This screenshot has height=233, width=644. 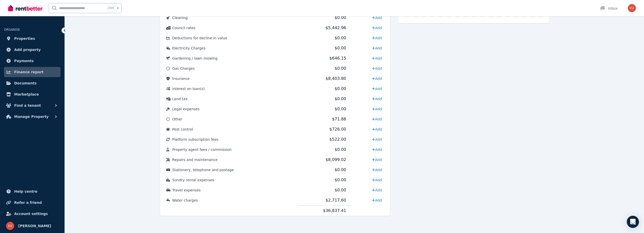 What do you see at coordinates (32, 203) in the screenshot?
I see `a: Refer a friend` at bounding box center [32, 203].